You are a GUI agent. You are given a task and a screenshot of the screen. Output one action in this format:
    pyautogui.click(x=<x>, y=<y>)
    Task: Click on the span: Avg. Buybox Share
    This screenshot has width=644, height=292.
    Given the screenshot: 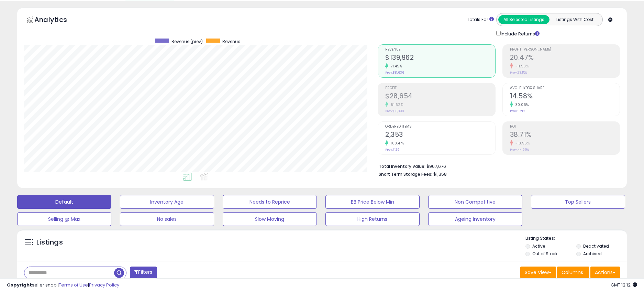 What is the action you would take?
    pyautogui.click(x=565, y=88)
    